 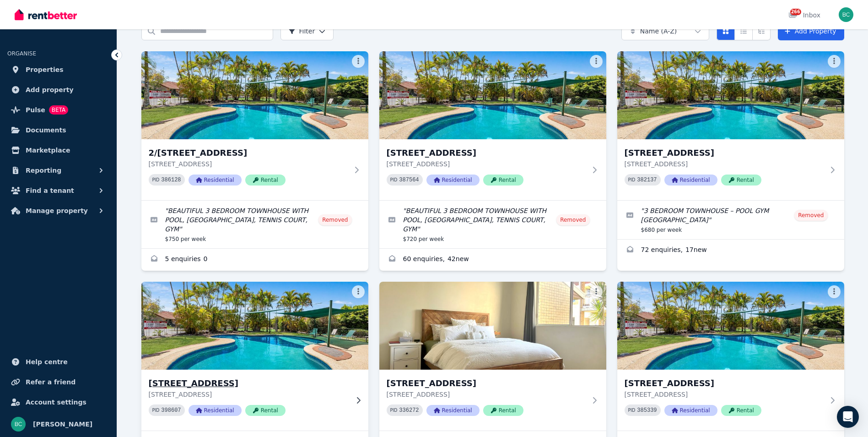 What do you see at coordinates (493, 326) in the screenshot?
I see `img: 14/43 North Street, Southport` at bounding box center [493, 326].